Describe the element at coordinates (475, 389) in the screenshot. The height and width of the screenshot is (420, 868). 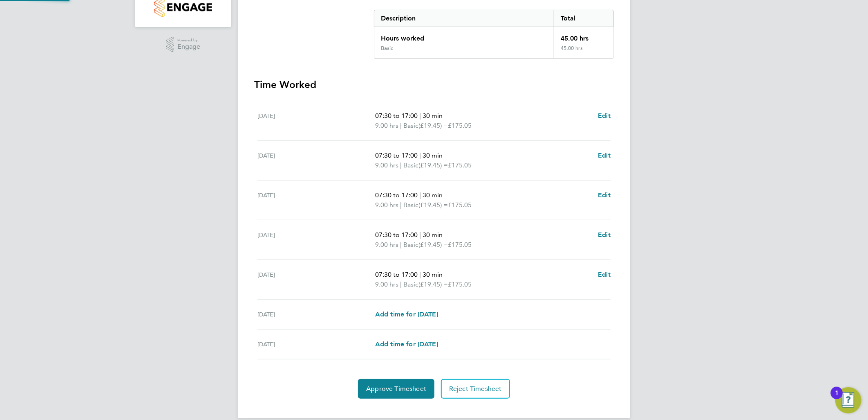
I see `button: Reject Timesheet` at that location.